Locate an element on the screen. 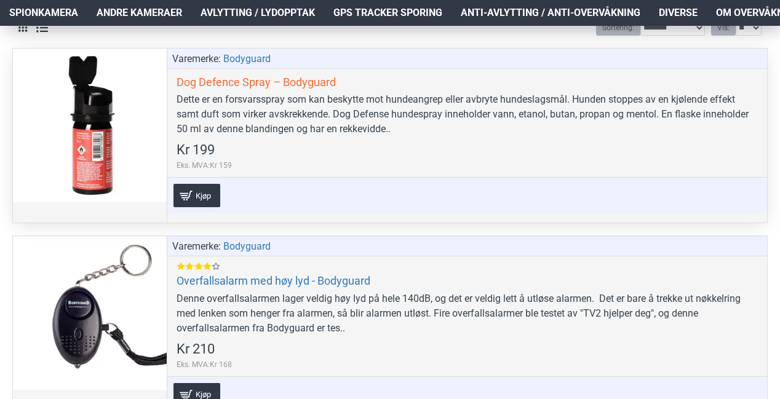 This screenshot has height=399, width=780. a: Dog Defence Spray – Bodyguard is located at coordinates (256, 82).